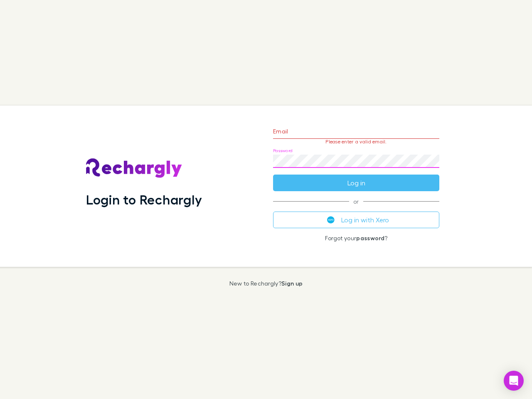 Image resolution: width=532 pixels, height=399 pixels. Describe the element at coordinates (356, 142) in the screenshot. I see `p: Please enter a valid email.` at that location.